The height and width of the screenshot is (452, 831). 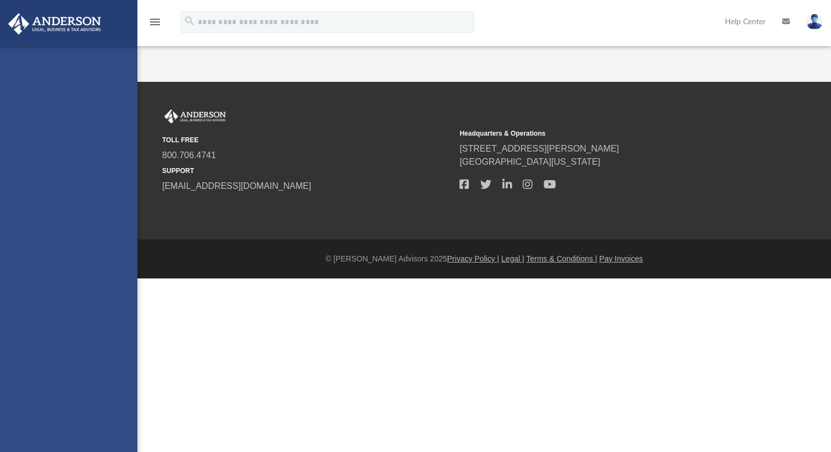 I want to click on small: TOLL FREE, so click(x=307, y=140).